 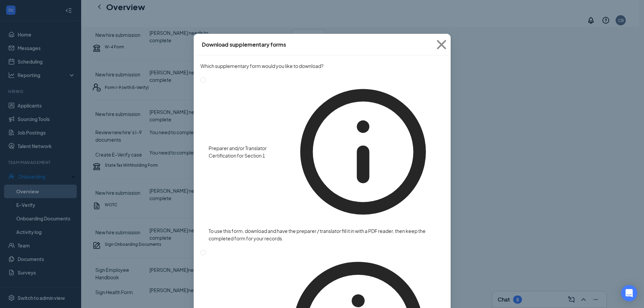 I want to click on div: Open Intercom Messenger, so click(x=629, y=293).